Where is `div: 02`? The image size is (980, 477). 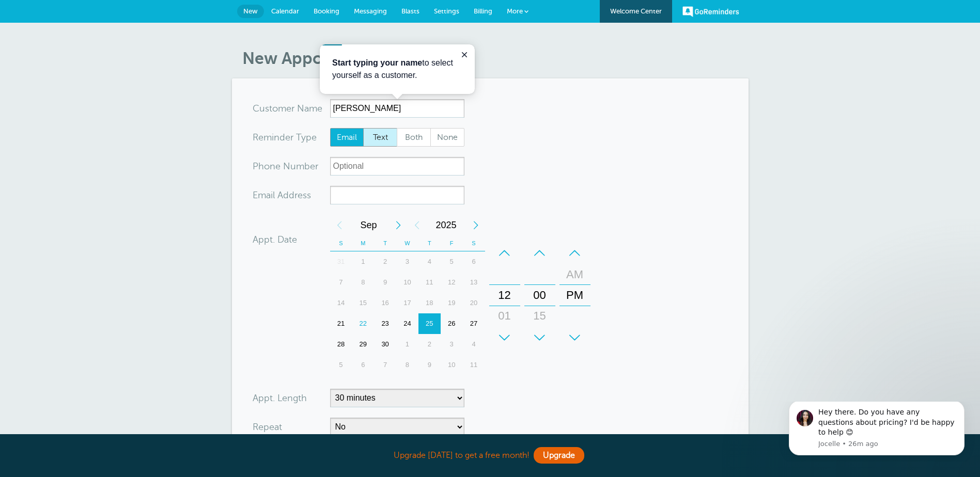
div: 02 is located at coordinates (504, 337).